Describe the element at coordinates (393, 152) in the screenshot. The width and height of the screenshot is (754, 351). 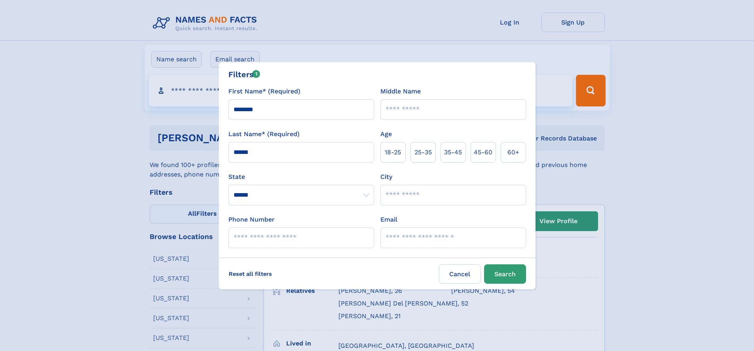
I see `span: 18‑25` at that location.